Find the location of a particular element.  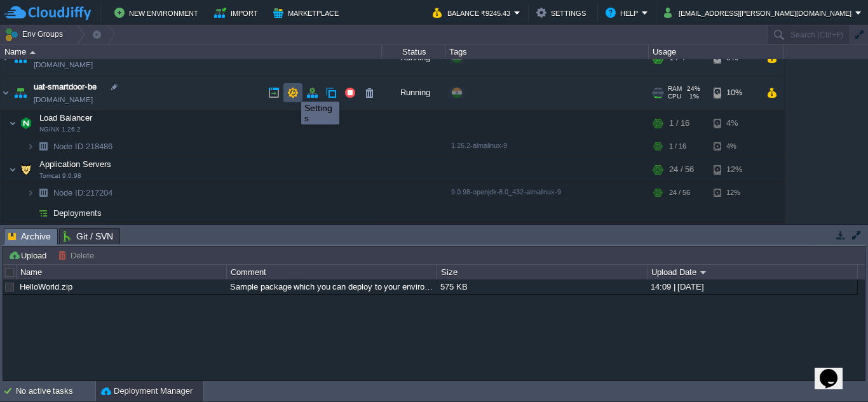

a: Node ID:217204 is located at coordinates (83, 193).